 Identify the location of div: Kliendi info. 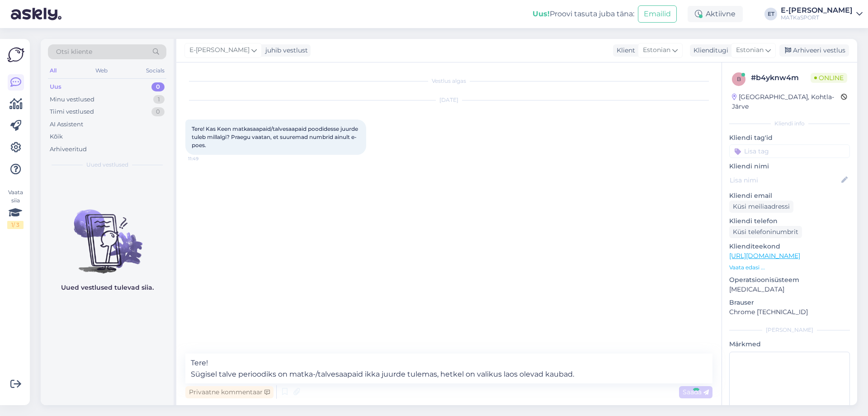
(790, 124).